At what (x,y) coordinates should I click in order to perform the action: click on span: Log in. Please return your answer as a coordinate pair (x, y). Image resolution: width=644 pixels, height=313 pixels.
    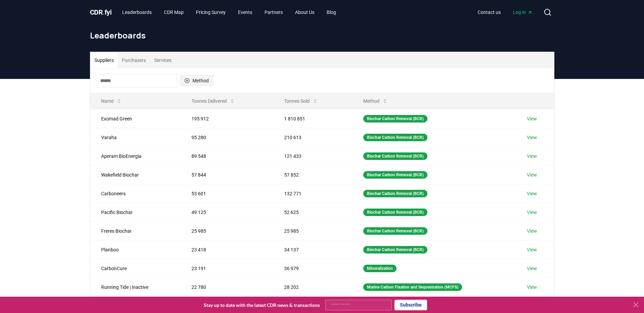
    Looking at the image, I should click on (523, 12).